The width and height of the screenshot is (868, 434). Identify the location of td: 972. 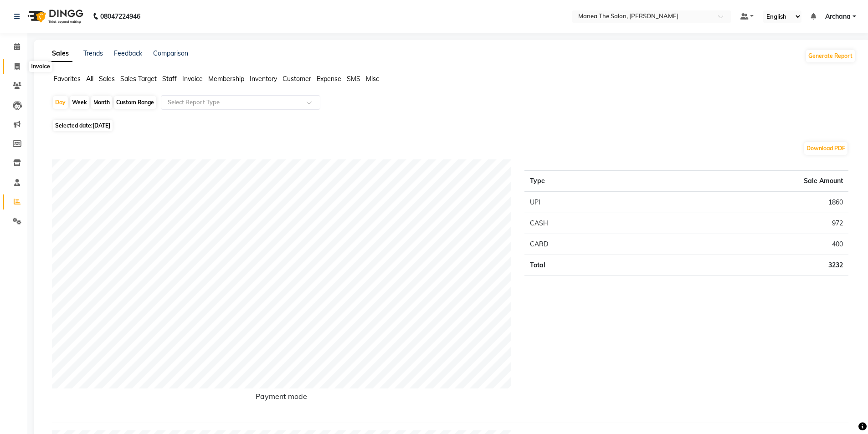
(746, 224).